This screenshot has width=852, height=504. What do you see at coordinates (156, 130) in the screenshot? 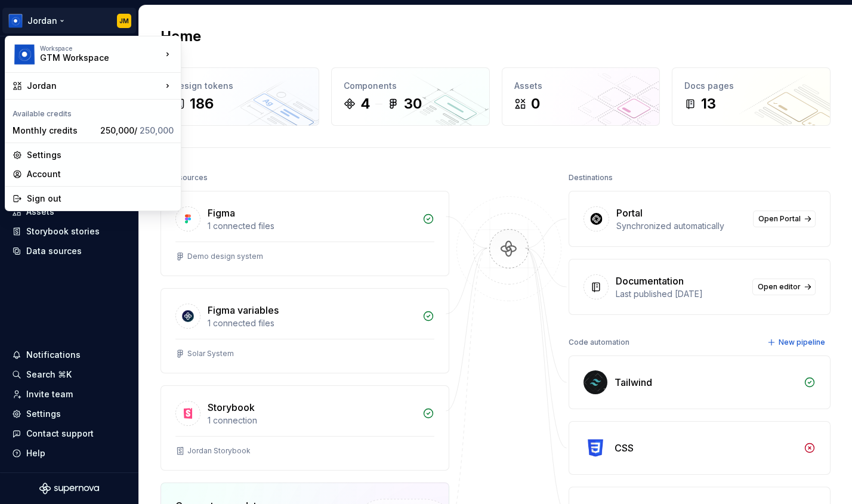
I see `span: 250,000` at bounding box center [156, 130].